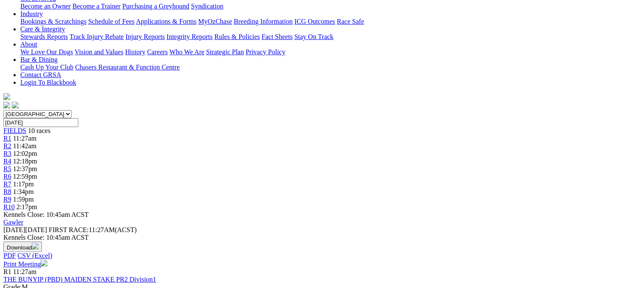  Describe the element at coordinates (7, 191) in the screenshot. I see `a: R8` at that location.